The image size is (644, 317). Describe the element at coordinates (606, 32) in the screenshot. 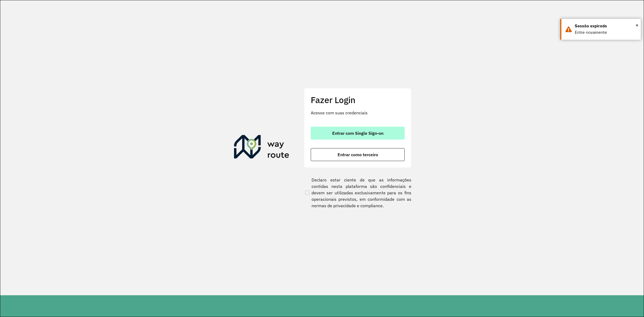

I see `div: Entre novamente` at that location.